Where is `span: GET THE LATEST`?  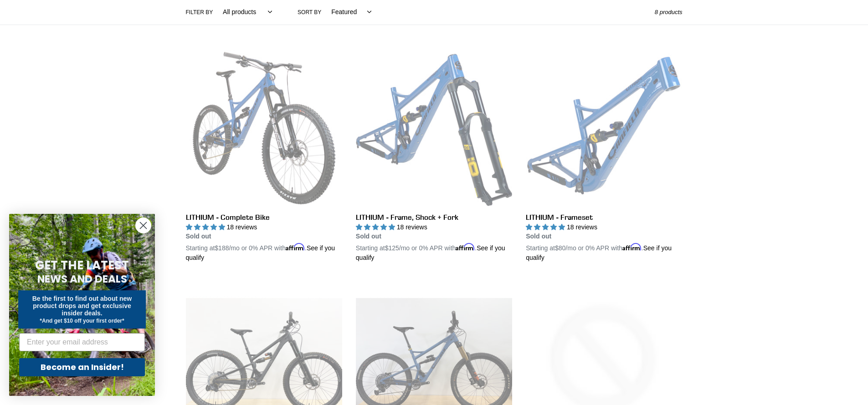 span: GET THE LATEST is located at coordinates (82, 265).